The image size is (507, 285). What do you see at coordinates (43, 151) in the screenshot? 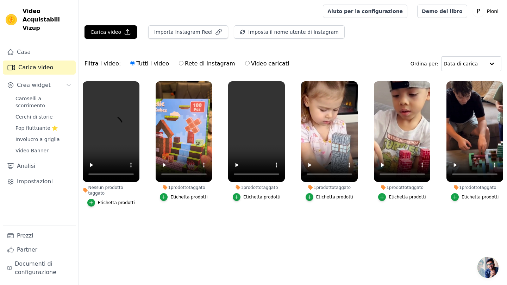
I see `a: Video Banner` at bounding box center [43, 151].